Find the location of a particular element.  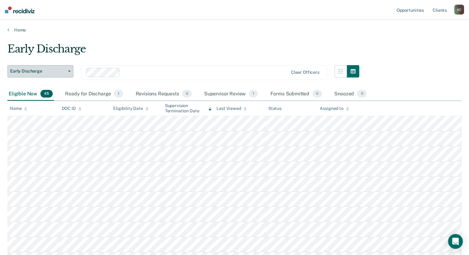

div: Supervisor Review1 is located at coordinates (231, 94).